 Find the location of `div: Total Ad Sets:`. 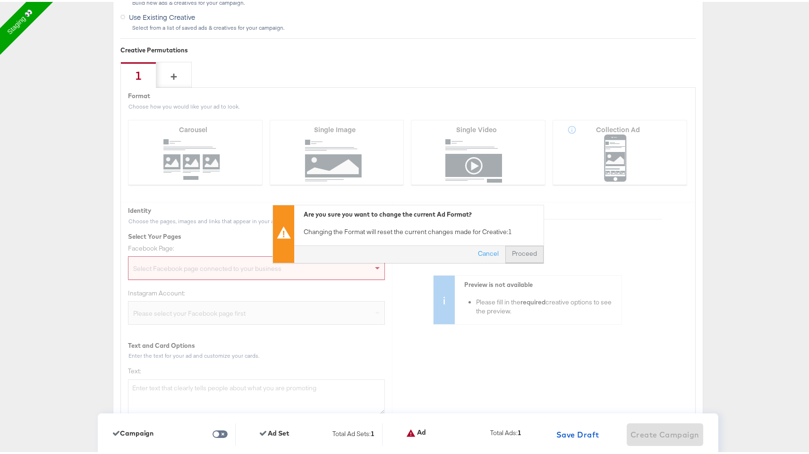

div: Total Ad Sets: is located at coordinates (353, 433).